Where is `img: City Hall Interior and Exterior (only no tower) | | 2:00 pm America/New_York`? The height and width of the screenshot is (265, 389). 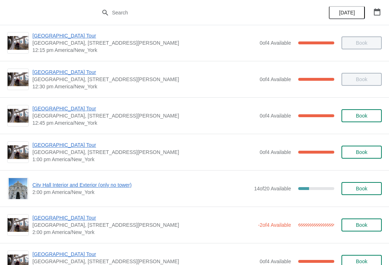
img: City Hall Interior and Exterior (only no tower) | | 2:00 pm America/New_York is located at coordinates (18, 188).